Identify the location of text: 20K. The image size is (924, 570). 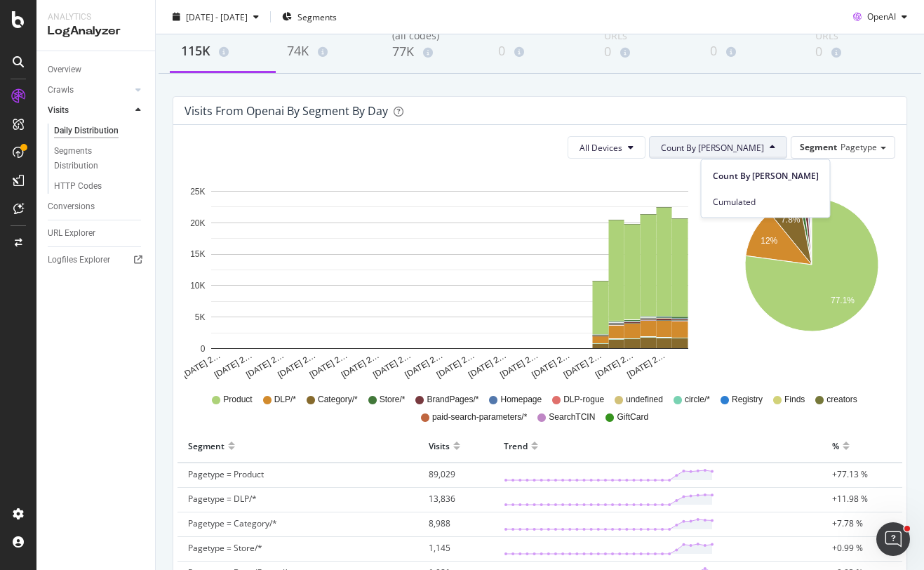
(197, 223).